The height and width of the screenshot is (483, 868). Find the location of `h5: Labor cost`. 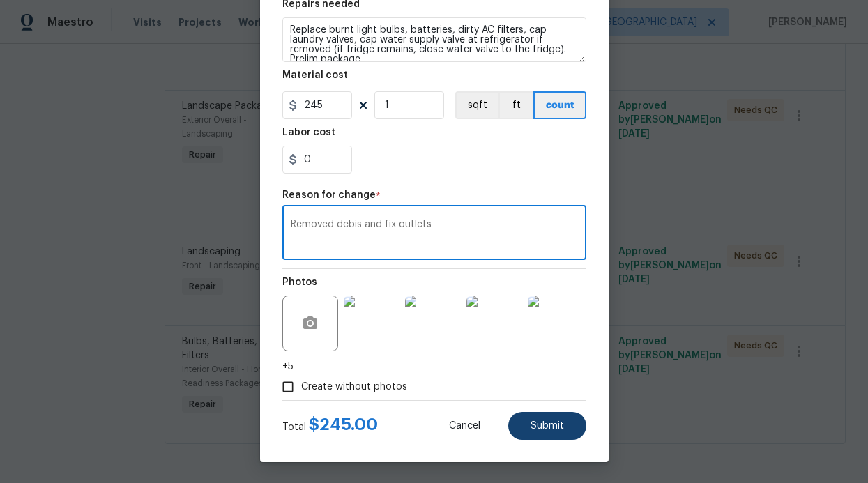

h5: Labor cost is located at coordinates (309, 132).